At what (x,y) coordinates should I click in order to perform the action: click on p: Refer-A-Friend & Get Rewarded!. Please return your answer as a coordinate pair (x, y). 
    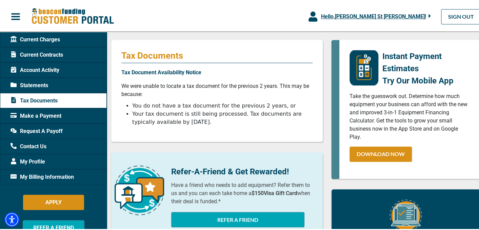
    Looking at the image, I should click on (242, 170).